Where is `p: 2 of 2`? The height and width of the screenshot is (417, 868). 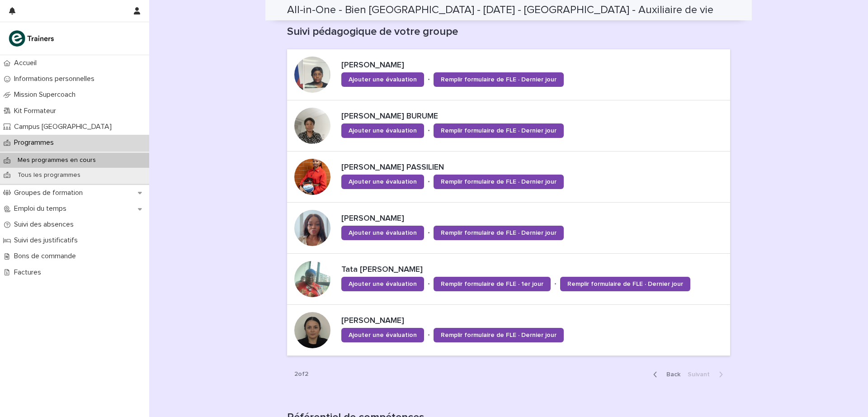
p: 2 of 2 is located at coordinates (301, 374).